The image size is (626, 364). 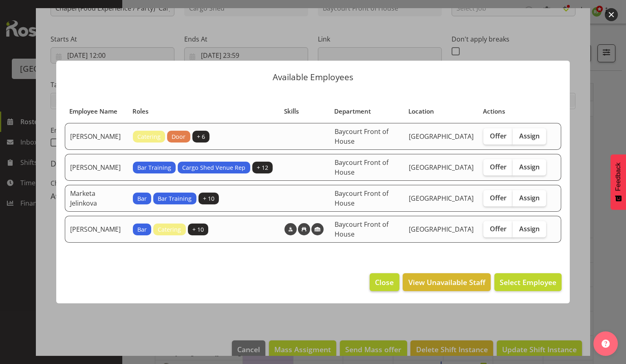 I want to click on span: + 12, so click(x=263, y=168).